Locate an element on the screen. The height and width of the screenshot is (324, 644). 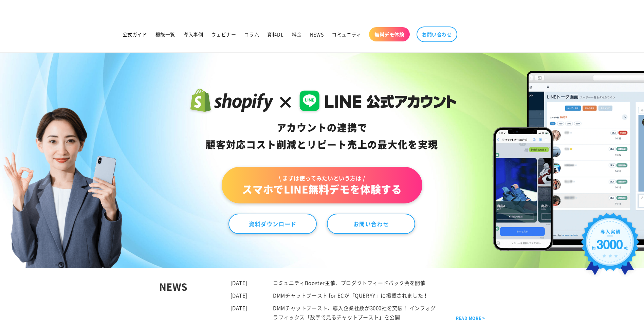
span: コラム is located at coordinates (251, 34).